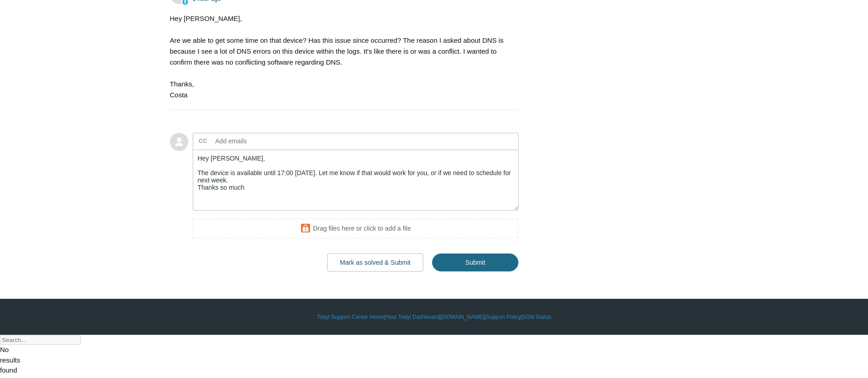 The height and width of the screenshot is (378, 868). I want to click on a: Your Todyl Dashboard, so click(412, 317).